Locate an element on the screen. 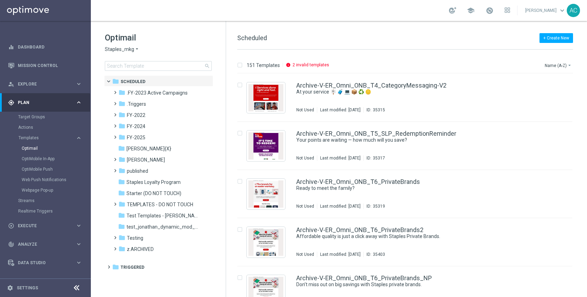 This screenshot has width=587, height=297. i: gps_fixed is located at coordinates (11, 103).